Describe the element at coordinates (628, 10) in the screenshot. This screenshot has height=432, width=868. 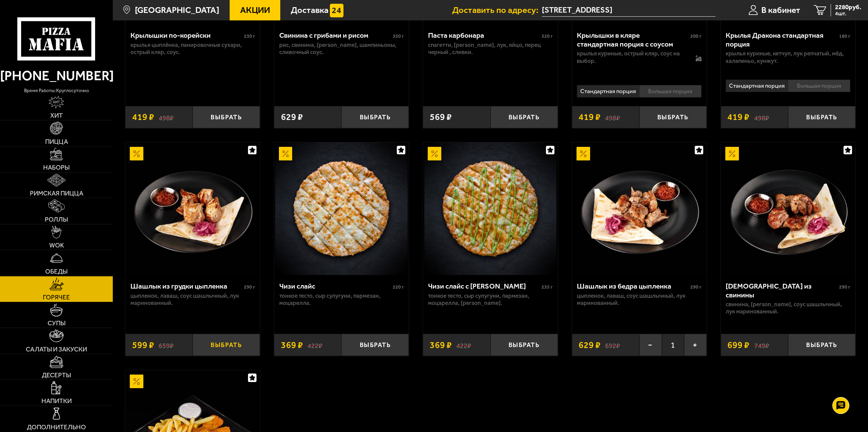
I see `span: проспект Стачек, 105к2Г` at that location.